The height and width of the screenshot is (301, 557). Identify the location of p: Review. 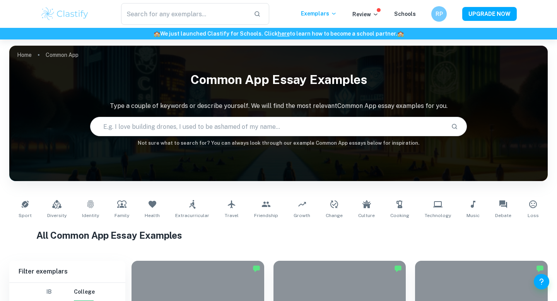
(365, 14).